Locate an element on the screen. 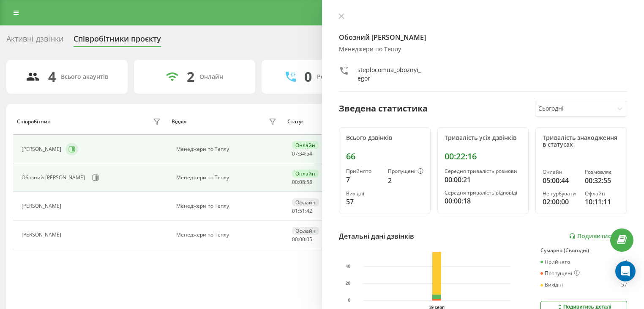  div: Співробітники проєкту is located at coordinates (117, 40).